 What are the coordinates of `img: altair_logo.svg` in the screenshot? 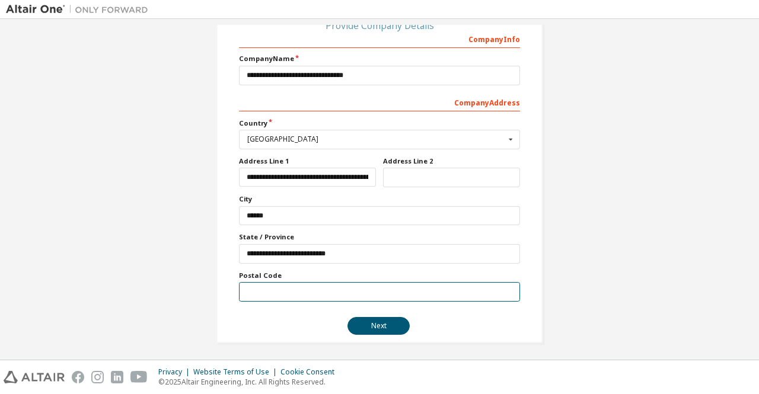 It's located at (34, 377).